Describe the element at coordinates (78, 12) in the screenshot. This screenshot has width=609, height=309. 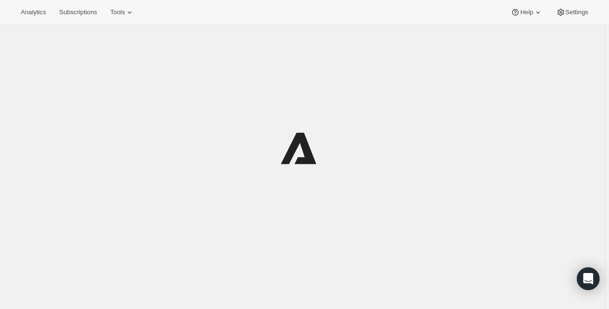
I see `span: Subscriptions` at that location.